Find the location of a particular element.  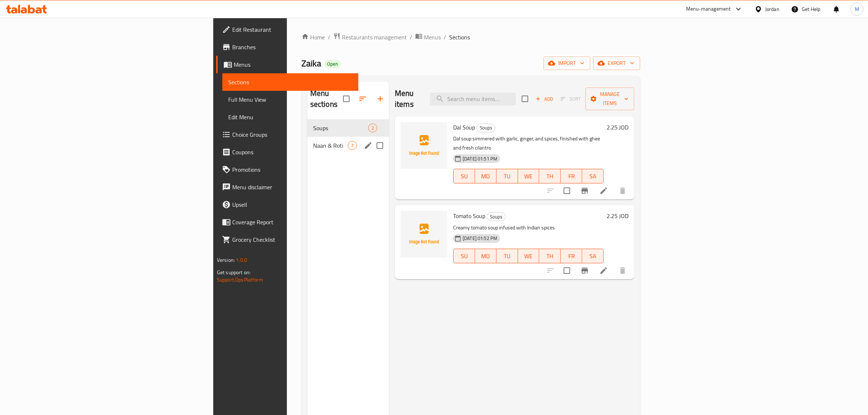

nav: Menu sections is located at coordinates (348, 137).